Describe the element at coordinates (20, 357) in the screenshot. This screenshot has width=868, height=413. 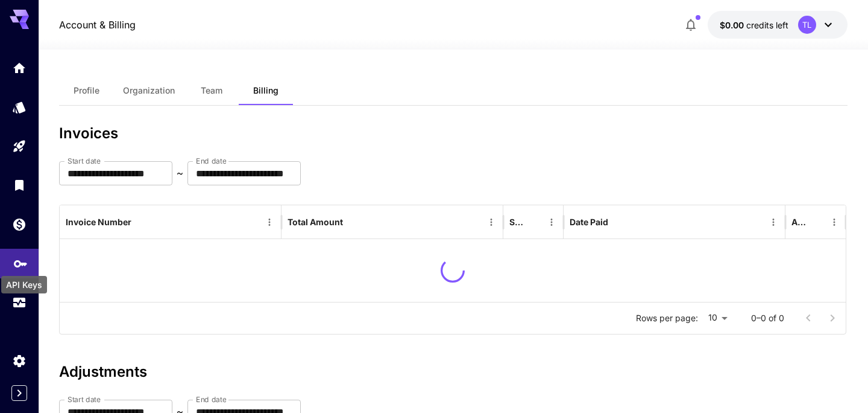
I see `div: Settings` at that location.